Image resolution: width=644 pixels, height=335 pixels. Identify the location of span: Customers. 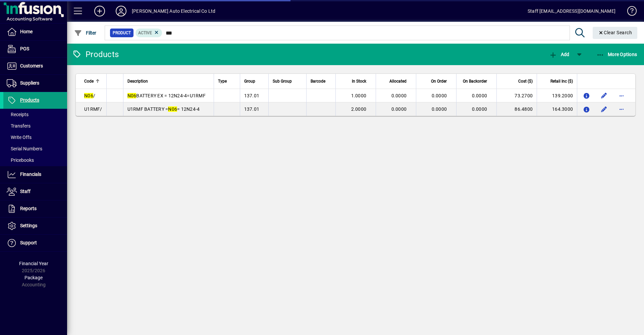
(31, 66).